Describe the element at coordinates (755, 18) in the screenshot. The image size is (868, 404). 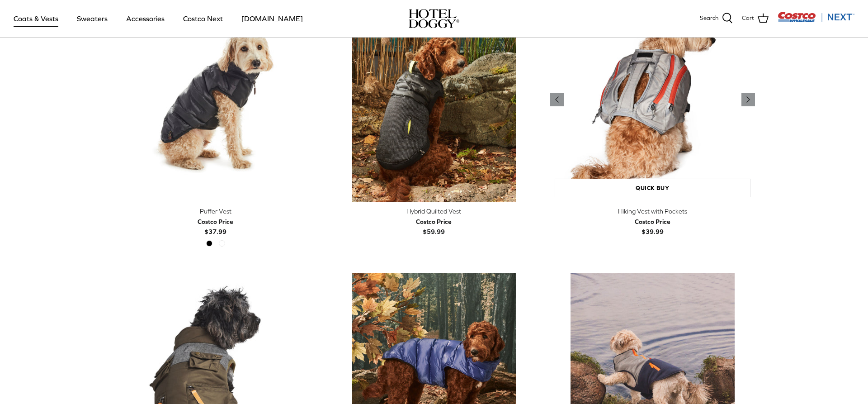
I see `a: Cart` at that location.